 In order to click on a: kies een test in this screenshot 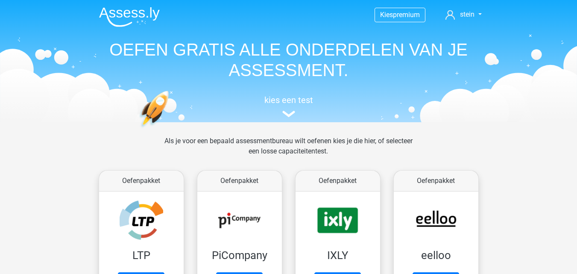, I will do `click(289, 106)`.